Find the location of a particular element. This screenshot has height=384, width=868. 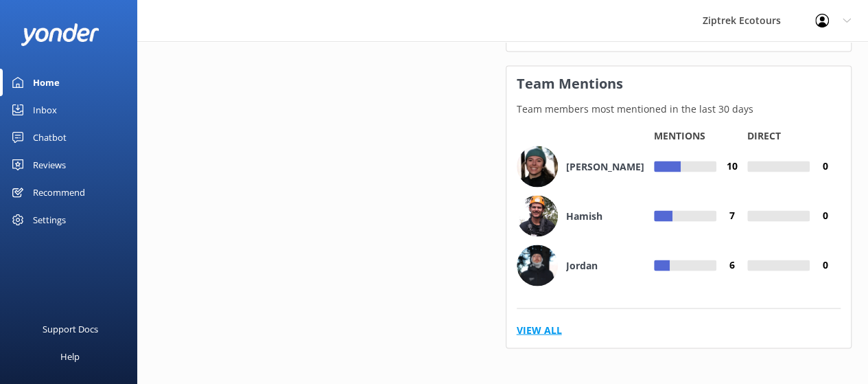

div: Settings is located at coordinates (50, 220).